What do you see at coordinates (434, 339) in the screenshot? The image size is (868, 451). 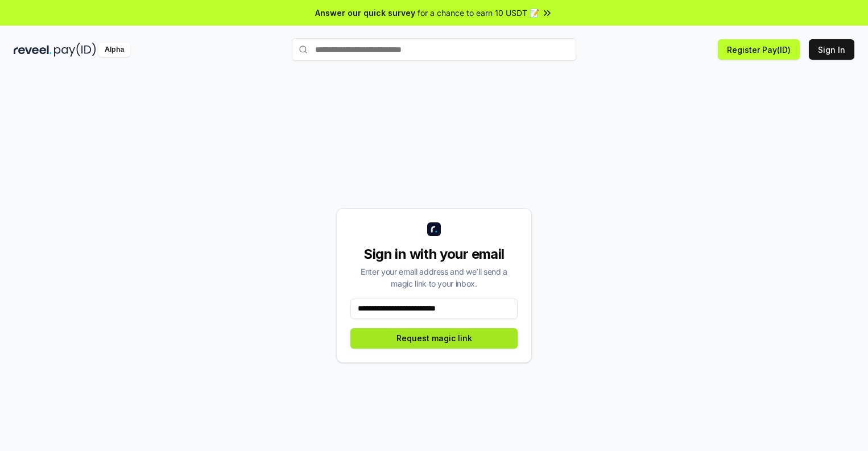 I see `button: Request magic link` at bounding box center [434, 339].